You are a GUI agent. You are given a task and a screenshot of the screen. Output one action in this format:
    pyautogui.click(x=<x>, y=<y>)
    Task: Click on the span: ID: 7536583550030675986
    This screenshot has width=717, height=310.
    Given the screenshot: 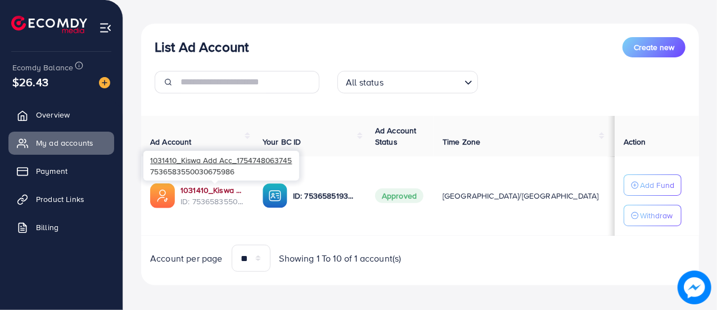 What is the action you would take?
    pyautogui.click(x=213, y=201)
    